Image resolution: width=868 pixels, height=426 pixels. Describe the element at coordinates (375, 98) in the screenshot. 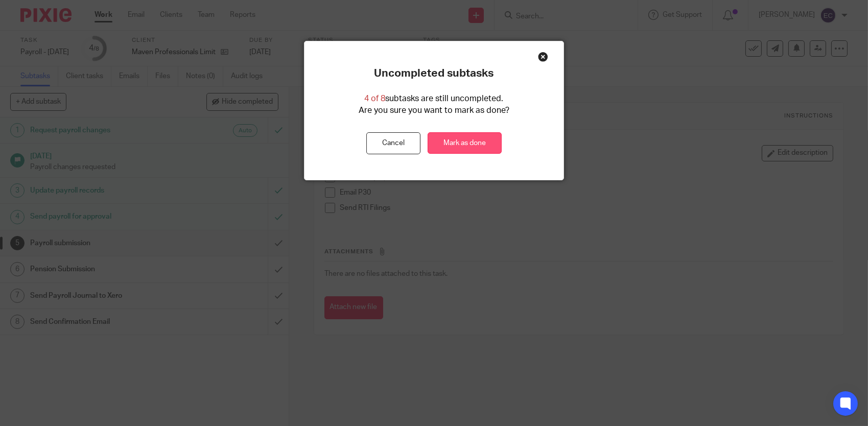

I see `span: 4 of 8` at that location.